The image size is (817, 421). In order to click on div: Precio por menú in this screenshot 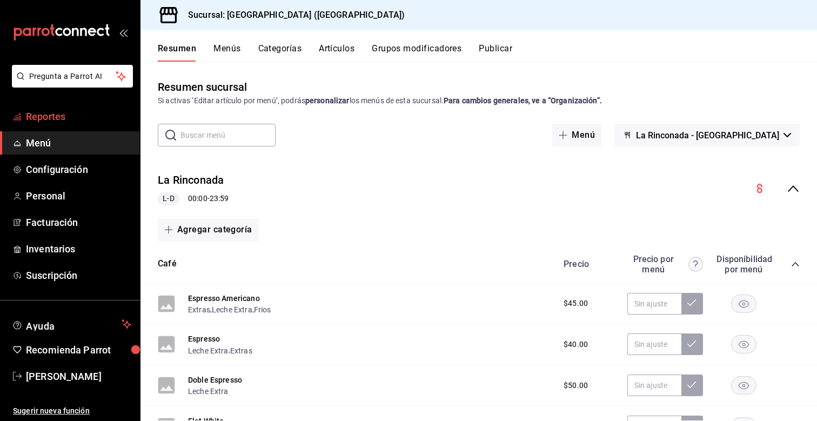, I will do `click(665, 264)`.